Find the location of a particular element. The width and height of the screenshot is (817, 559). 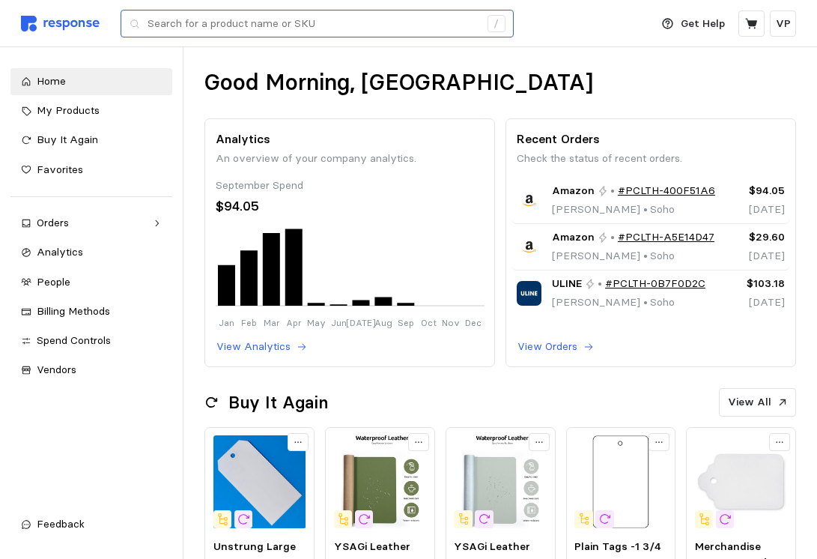

a: People is located at coordinates (91, 282).